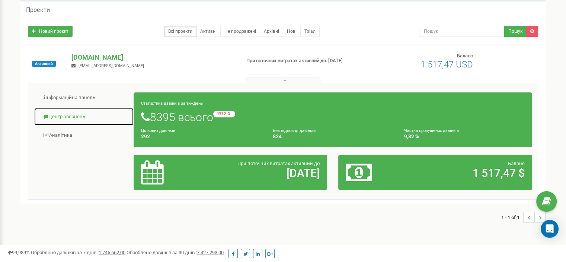  I want to click on small: Частка пропущених дзвінків, so click(432, 130).